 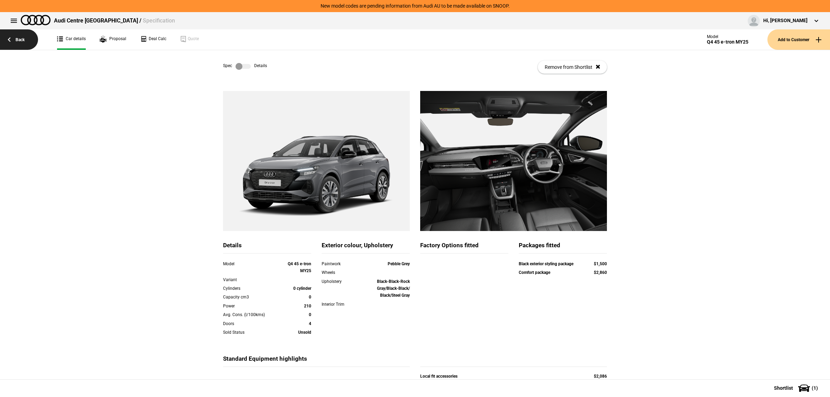 What do you see at coordinates (249, 297) in the screenshot?
I see `div: Capacity cm3` at bounding box center [249, 297].